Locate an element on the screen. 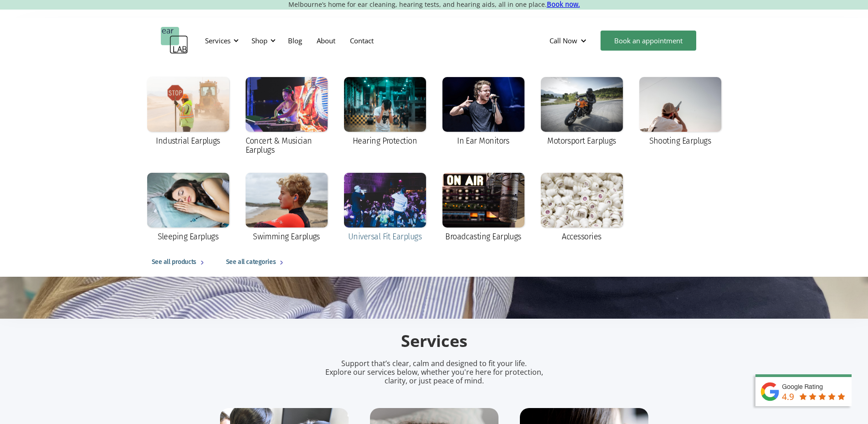 The height and width of the screenshot is (424, 868). a: Concert & Musician Earplugs is located at coordinates (286, 117).